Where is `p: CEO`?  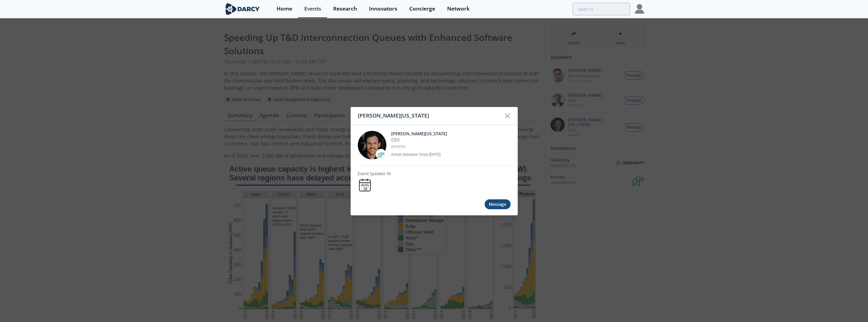
p: CEO is located at coordinates (451, 140).